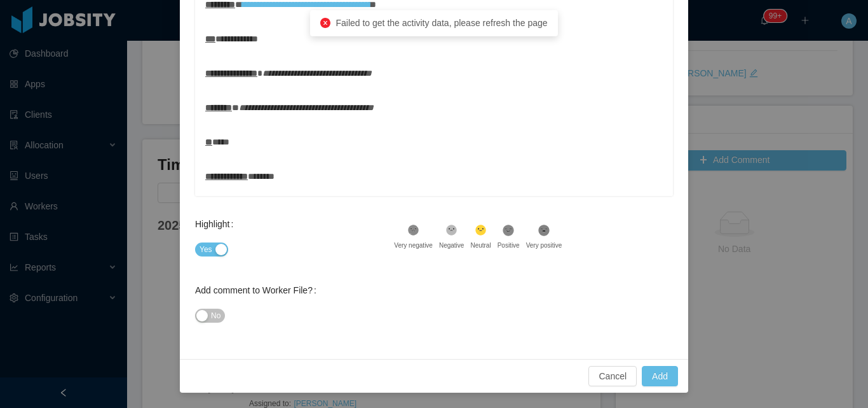  Describe the element at coordinates (212, 249) in the screenshot. I see `button: Highlight` at that location.